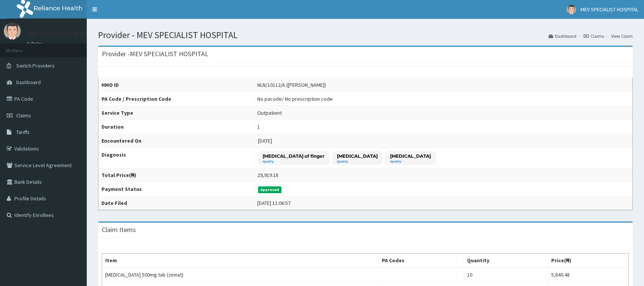  Describe the element at coordinates (155, 54) in the screenshot. I see `h3: Provider - MEV SPECIALIST HOSPITAL` at that location.